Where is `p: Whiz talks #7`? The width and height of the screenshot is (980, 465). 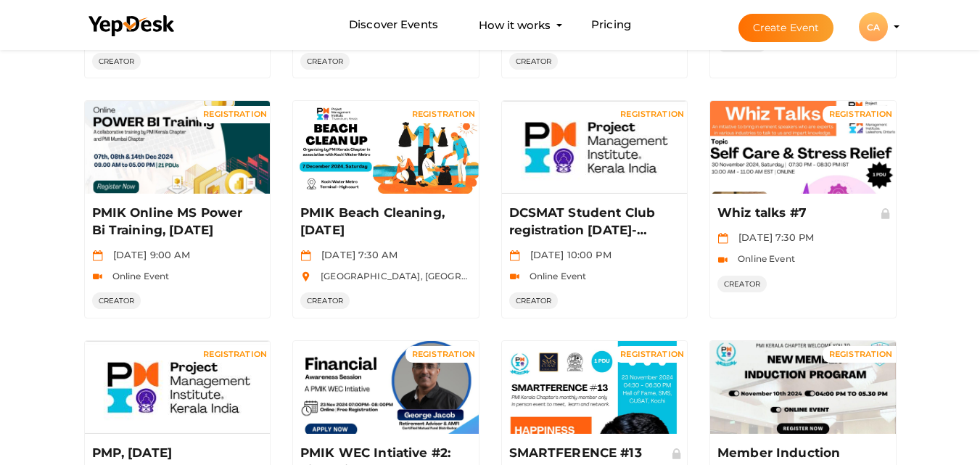
p: Whiz talks #7 is located at coordinates (800, 213).